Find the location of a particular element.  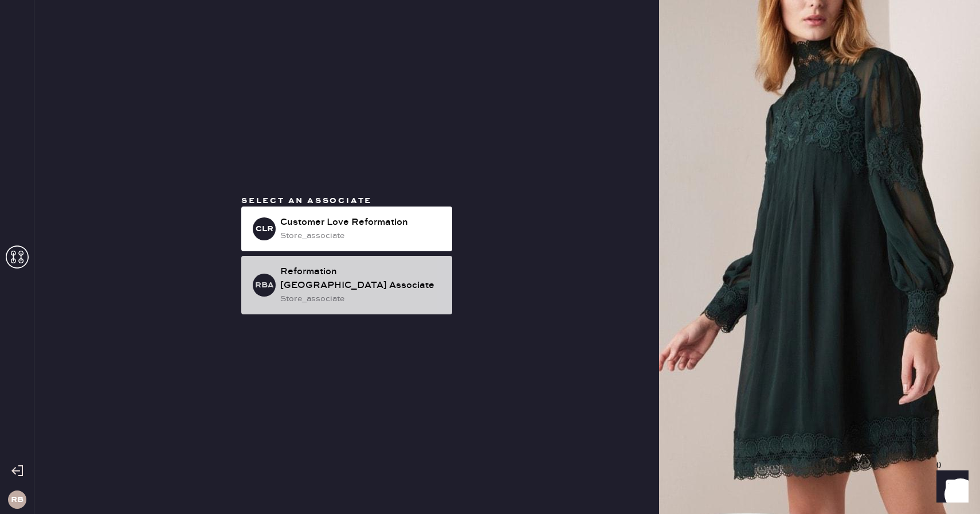

h3: RB is located at coordinates (17, 500).